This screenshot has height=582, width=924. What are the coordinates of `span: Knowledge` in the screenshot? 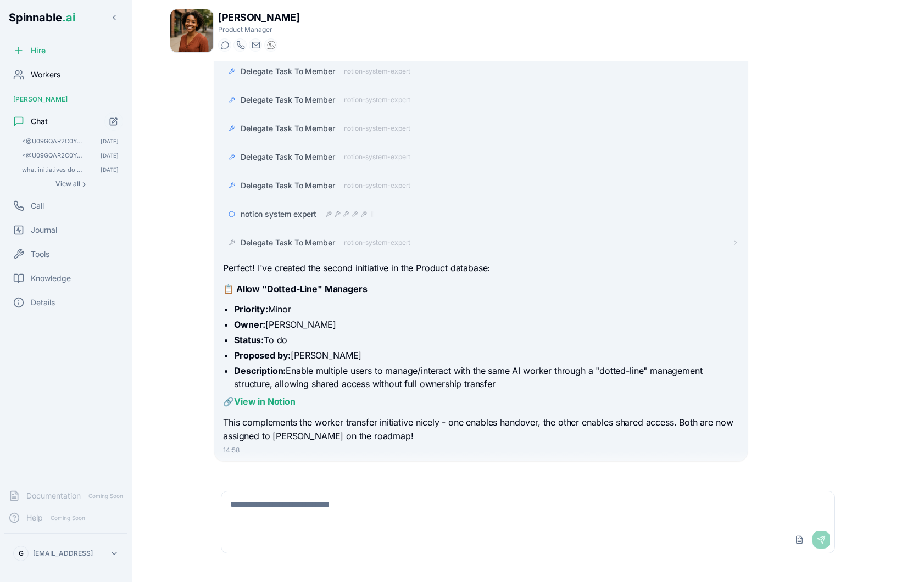 It's located at (50, 279).